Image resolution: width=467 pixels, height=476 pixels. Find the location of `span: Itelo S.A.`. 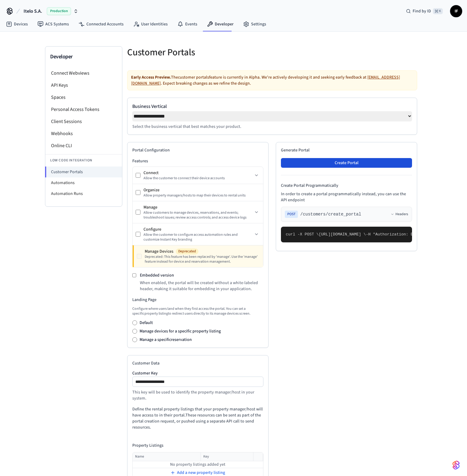

span: Itelo S.A. is located at coordinates (33, 11).